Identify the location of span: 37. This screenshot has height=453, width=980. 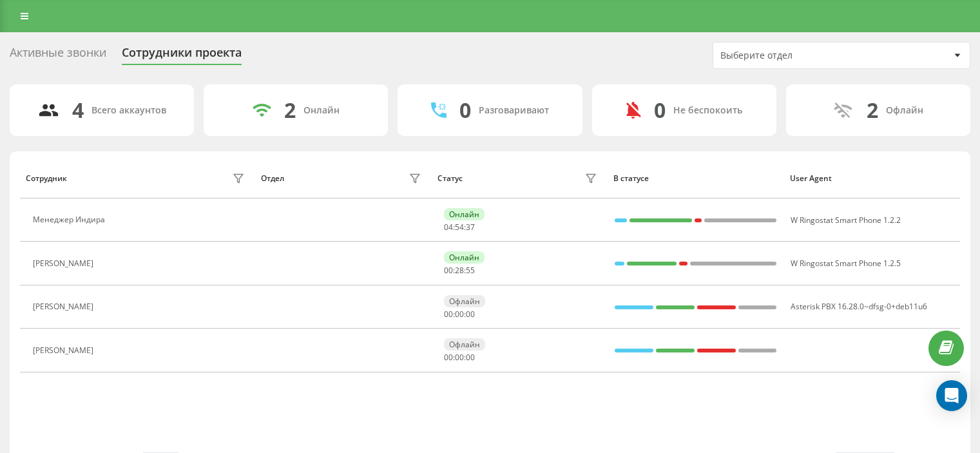
(470, 226).